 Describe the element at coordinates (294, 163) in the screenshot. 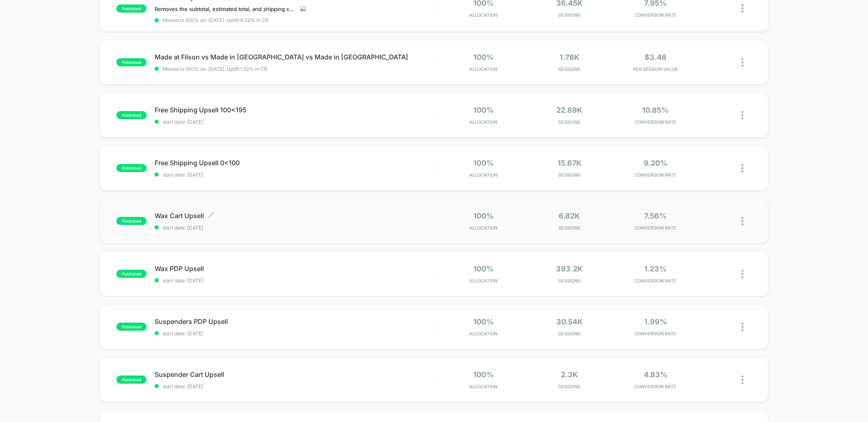

I see `span: Free Shipping Upsell 0<100` at that location.